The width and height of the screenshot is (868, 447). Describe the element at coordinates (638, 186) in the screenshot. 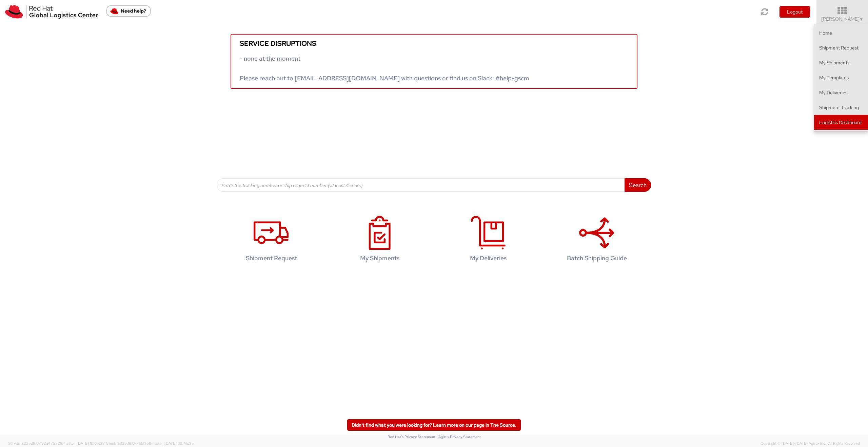

I see `button: Search` at that location.